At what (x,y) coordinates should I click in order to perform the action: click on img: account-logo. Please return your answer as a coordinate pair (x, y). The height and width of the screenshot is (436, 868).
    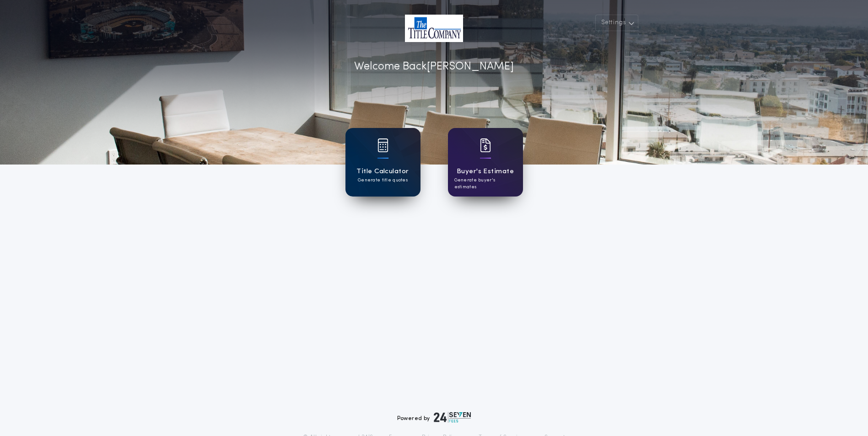
    Looking at the image, I should click on (434, 28).